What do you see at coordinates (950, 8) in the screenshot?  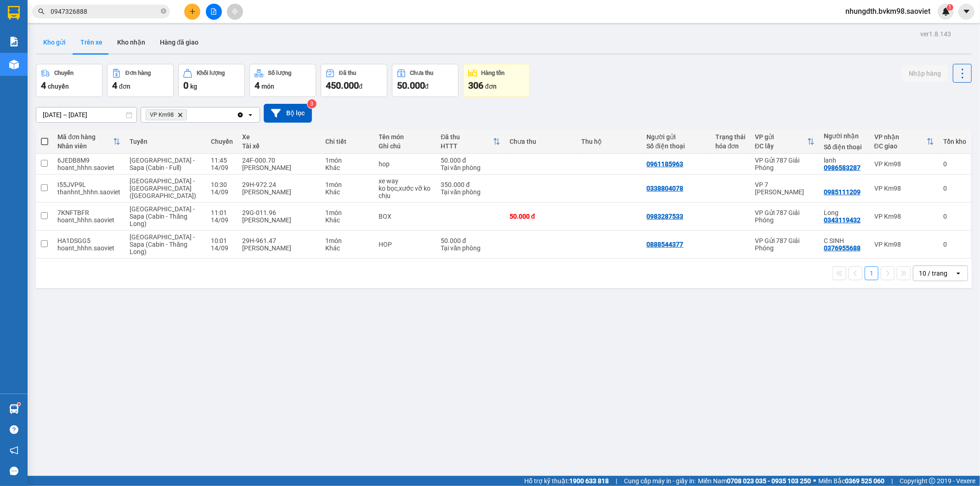 I see `sup: 1` at bounding box center [950, 8].